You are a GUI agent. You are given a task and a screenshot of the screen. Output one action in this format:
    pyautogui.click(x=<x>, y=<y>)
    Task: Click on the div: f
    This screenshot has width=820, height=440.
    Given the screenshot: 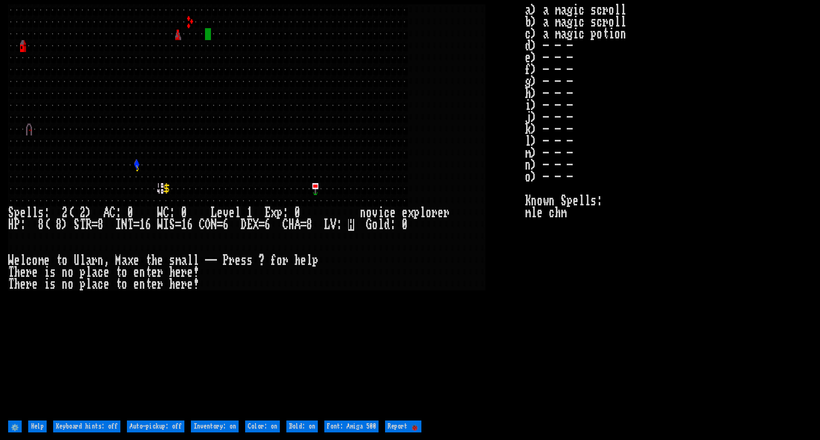 What is the action you would take?
    pyautogui.click(x=273, y=261)
    